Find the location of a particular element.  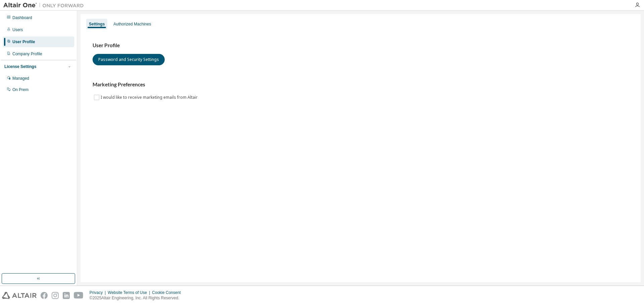

h3: Marketing Preferences is located at coordinates (361, 85).